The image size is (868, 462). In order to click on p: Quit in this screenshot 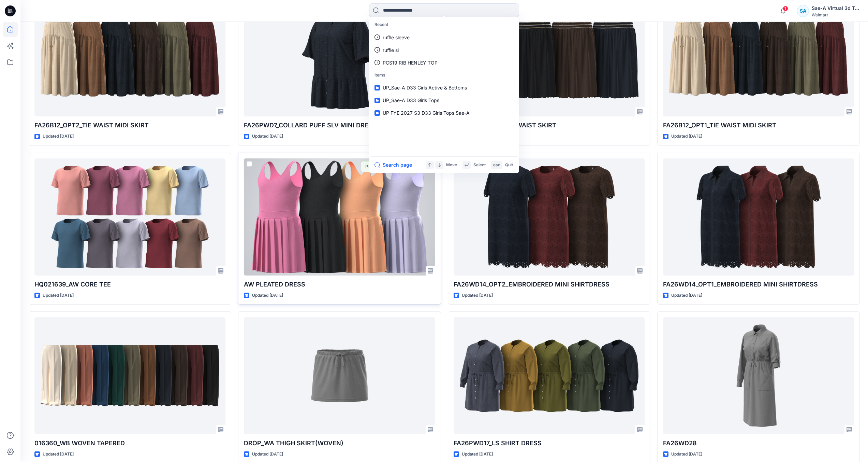, I will do `click(509, 165)`.